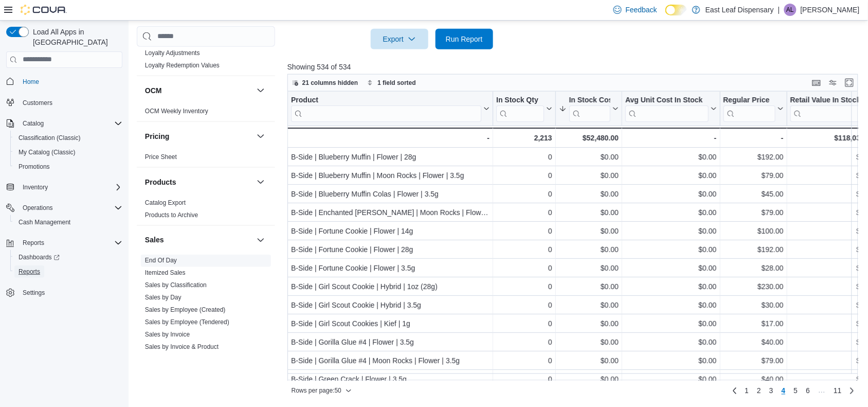 The image size is (868, 407). I want to click on button: Reports, so click(68, 271).